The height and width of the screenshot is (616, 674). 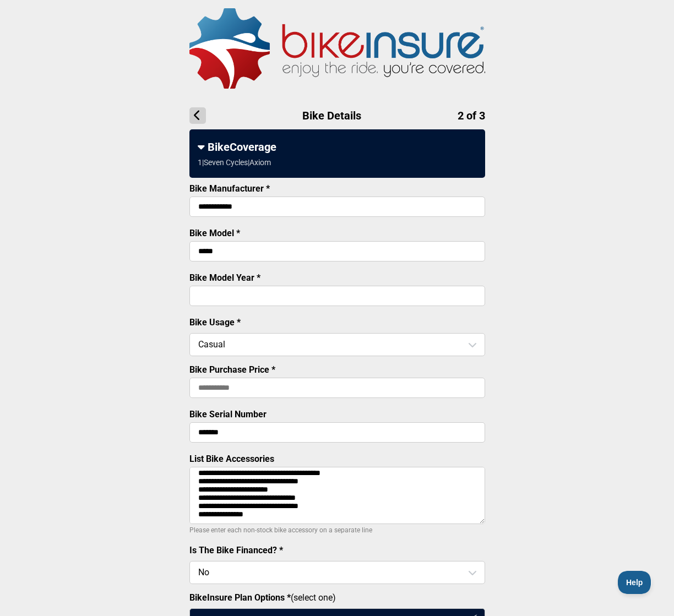 I want to click on label: List Bike Accessories, so click(x=232, y=458).